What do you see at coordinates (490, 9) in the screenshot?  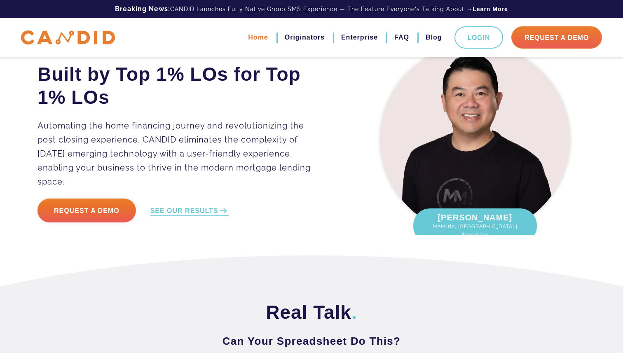 I see `a: Learn More` at bounding box center [490, 9].